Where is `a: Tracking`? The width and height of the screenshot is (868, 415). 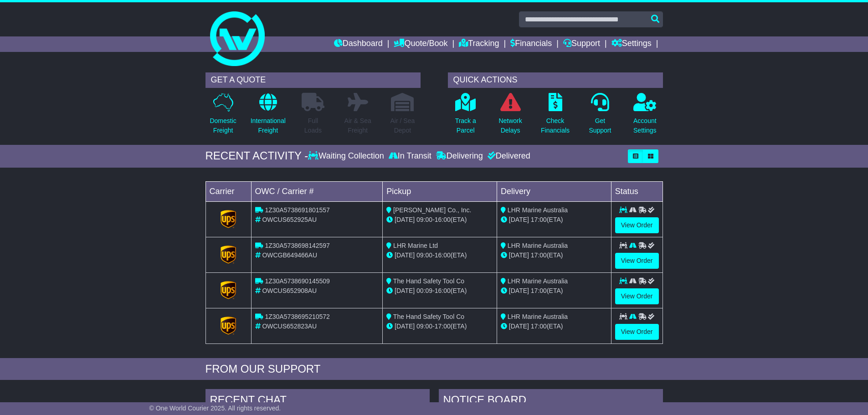
a: Tracking is located at coordinates (479, 44).